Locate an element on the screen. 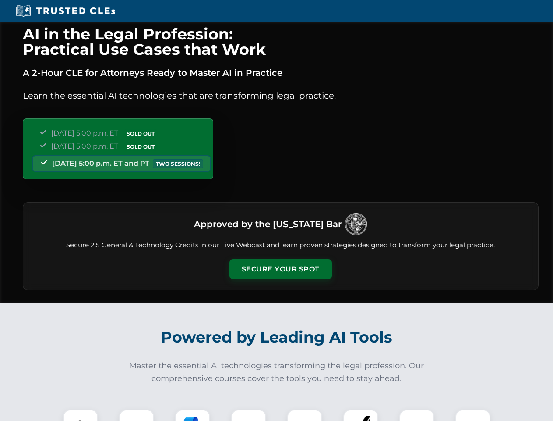 The width and height of the screenshot is (553, 421). p: Master the essential AI technologies transforming the legal profession. Our comprehensive courses... is located at coordinates (277, 372).